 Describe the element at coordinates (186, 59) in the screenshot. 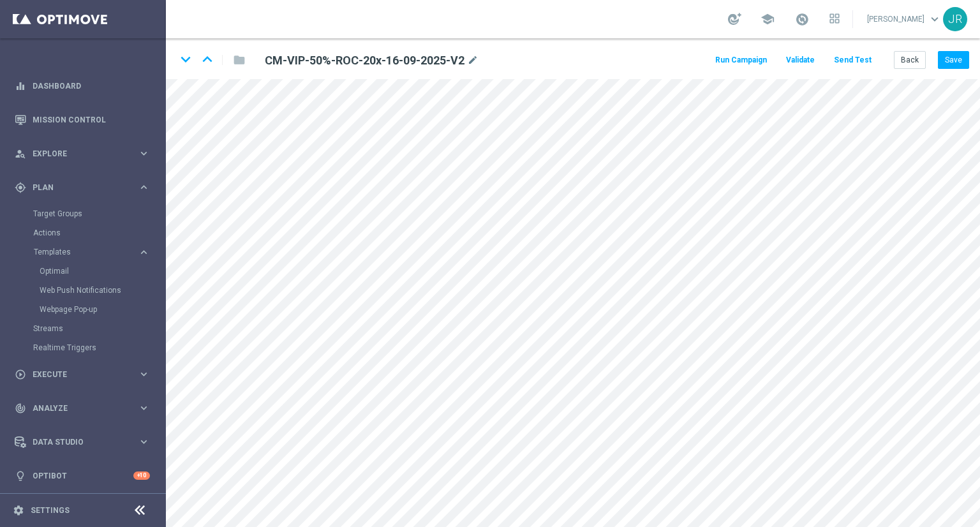

I see `i: keyboard_arrow_down` at that location.